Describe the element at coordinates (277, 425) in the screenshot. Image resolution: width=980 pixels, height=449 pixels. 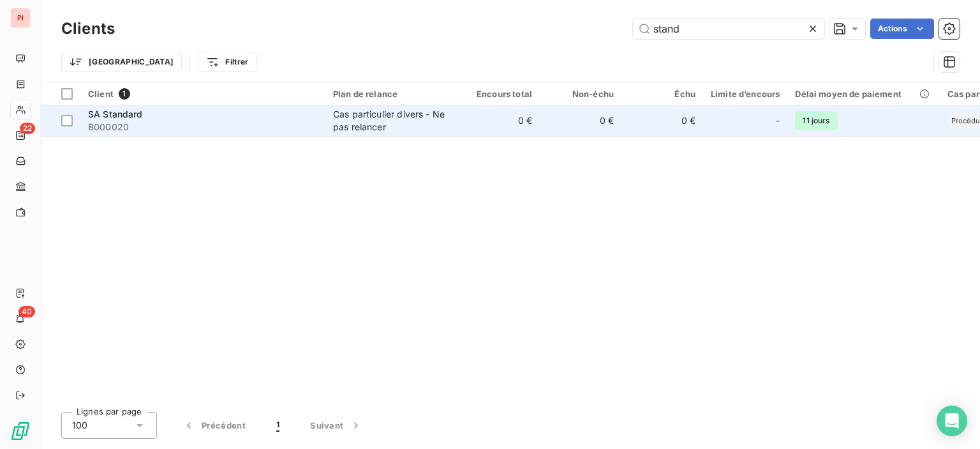
I see `button: 1` at that location.